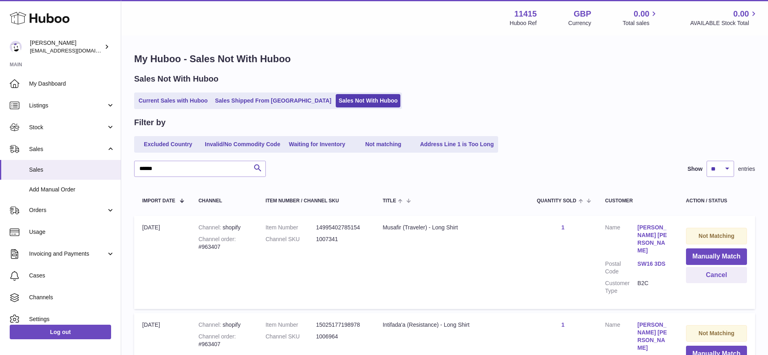  I want to click on dd: 1007341, so click(341, 239).